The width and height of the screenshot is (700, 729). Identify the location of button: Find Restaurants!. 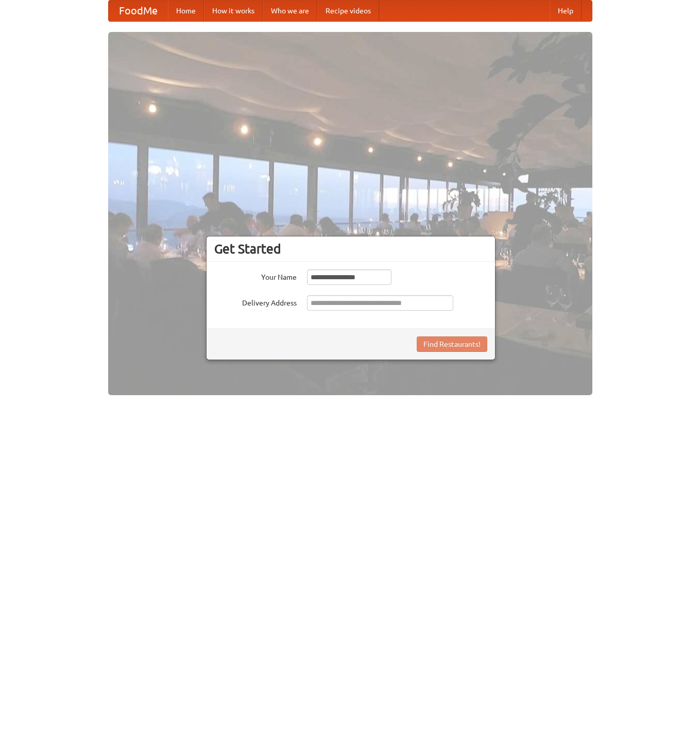
(452, 344).